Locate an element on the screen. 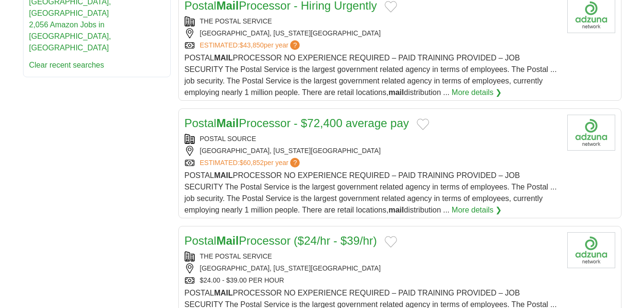 Image resolution: width=644 pixels, height=308 pixels. div: POSTAL SOURCE is located at coordinates (372, 139).